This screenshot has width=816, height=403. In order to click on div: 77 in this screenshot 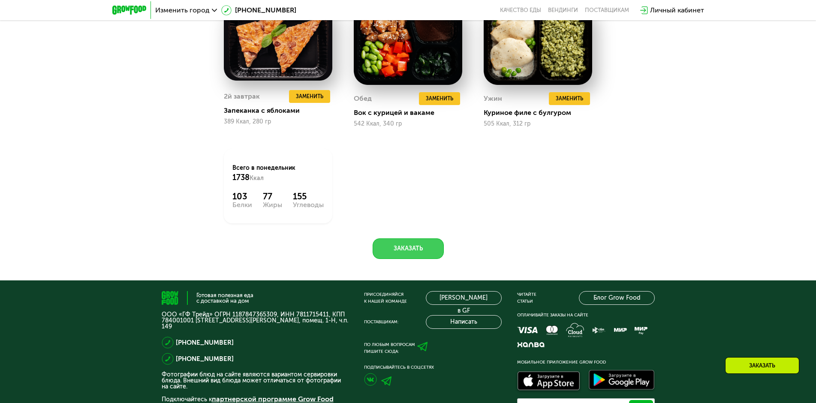, I will do `click(272, 196)`.